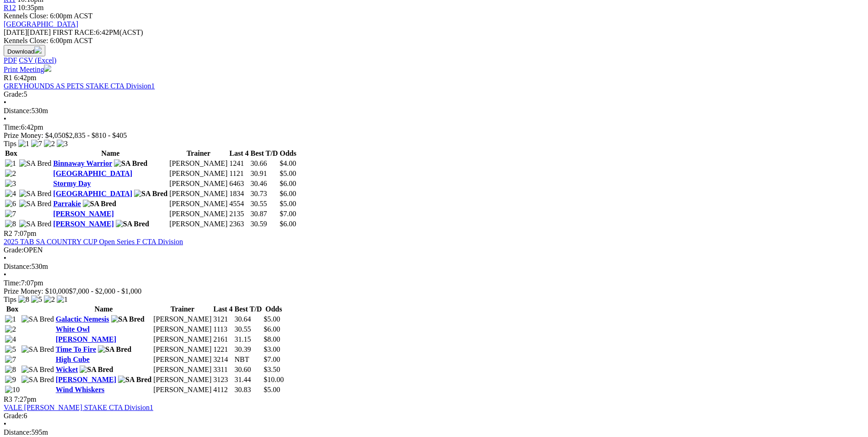  Describe the element at coordinates (223, 390) in the screenshot. I see `td: 4112` at that location.